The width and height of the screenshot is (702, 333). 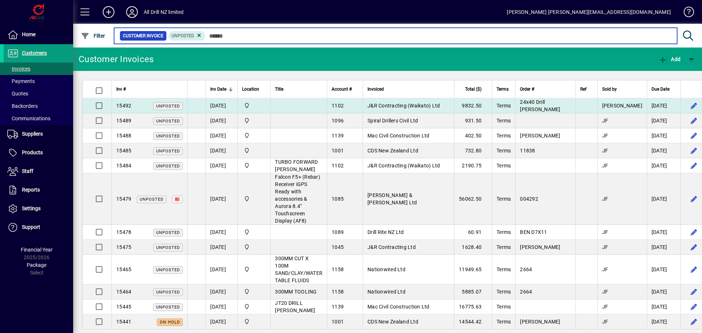 What do you see at coordinates (29, 118) in the screenshot?
I see `span: Communications` at bounding box center [29, 118].